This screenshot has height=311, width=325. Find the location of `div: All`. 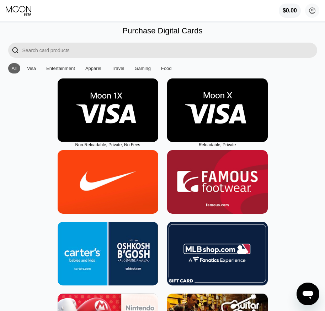

div: All is located at coordinates (14, 68).